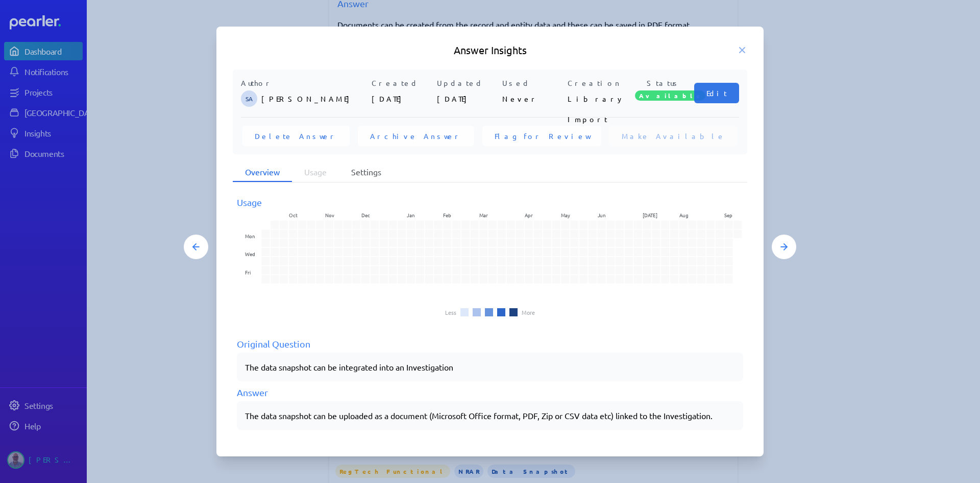 Image resolution: width=980 pixels, height=483 pixels. Describe the element at coordinates (490, 416) in the screenshot. I see `div: The data snapshot can be uploaded as a document (Microsoft Office format, PDF, Zip or CSV data et...` at that location.